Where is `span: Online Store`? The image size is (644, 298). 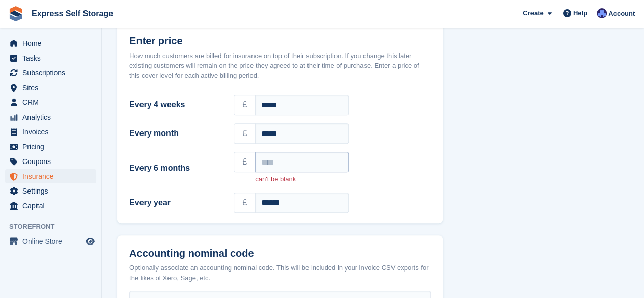 span: Online Store is located at coordinates (53, 242).